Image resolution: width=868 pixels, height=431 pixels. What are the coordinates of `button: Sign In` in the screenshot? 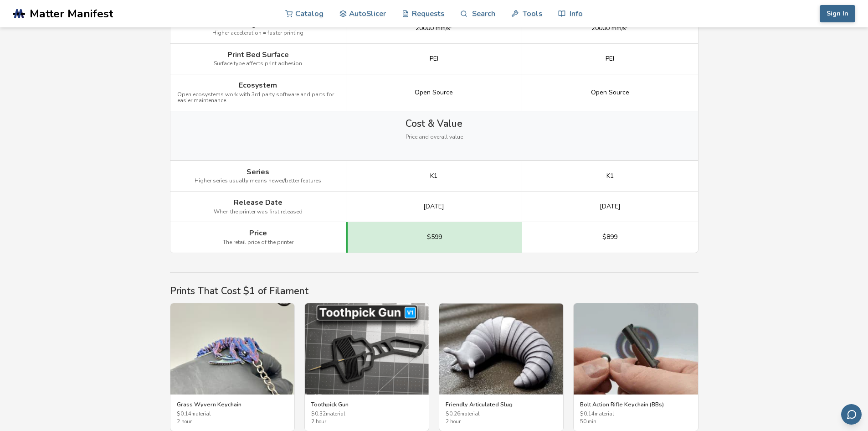 It's located at (838, 14).